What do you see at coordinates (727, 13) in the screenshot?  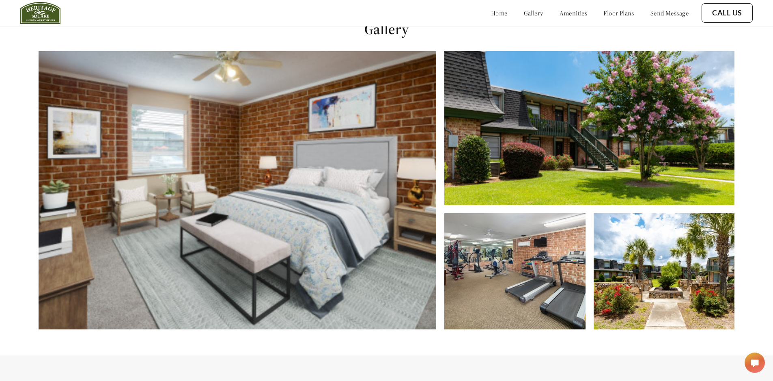 I see `a: Call Us` at bounding box center [727, 13].